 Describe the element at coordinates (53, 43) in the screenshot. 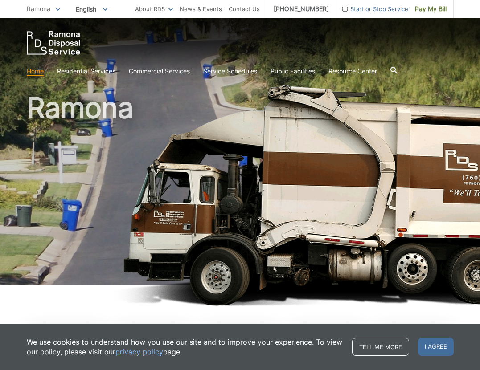

I see `a: EDCD logo. Return to the homepage.` at that location.